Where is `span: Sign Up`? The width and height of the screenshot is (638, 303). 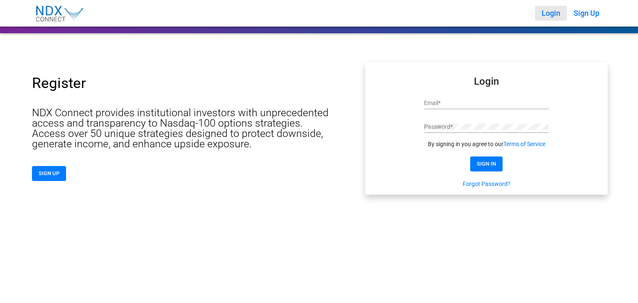
span: Sign Up is located at coordinates (586, 13).